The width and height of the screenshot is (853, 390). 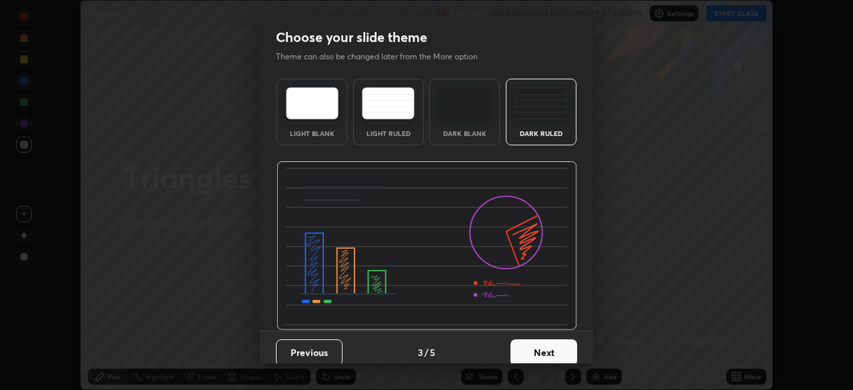 I want to click on img: darkTheme.f0cc69e5.svg, so click(x=465, y=103).